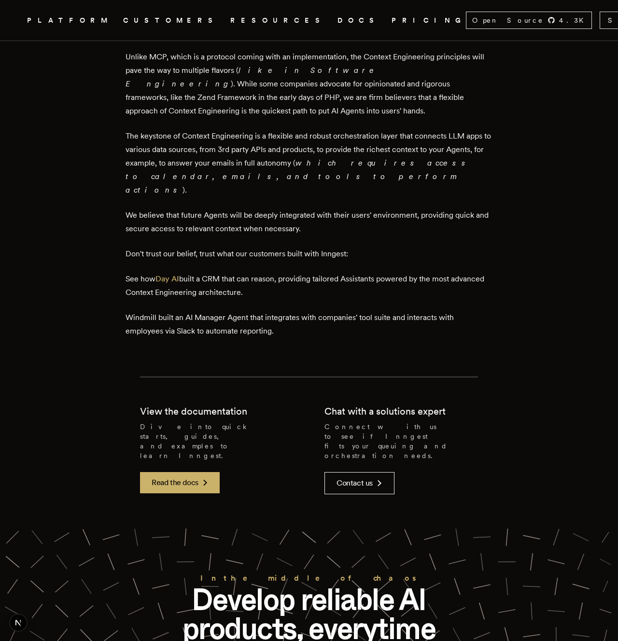 The image size is (618, 641). I want to click on em: which requires access to calendar, emails, and tools to perform actions, so click(298, 176).